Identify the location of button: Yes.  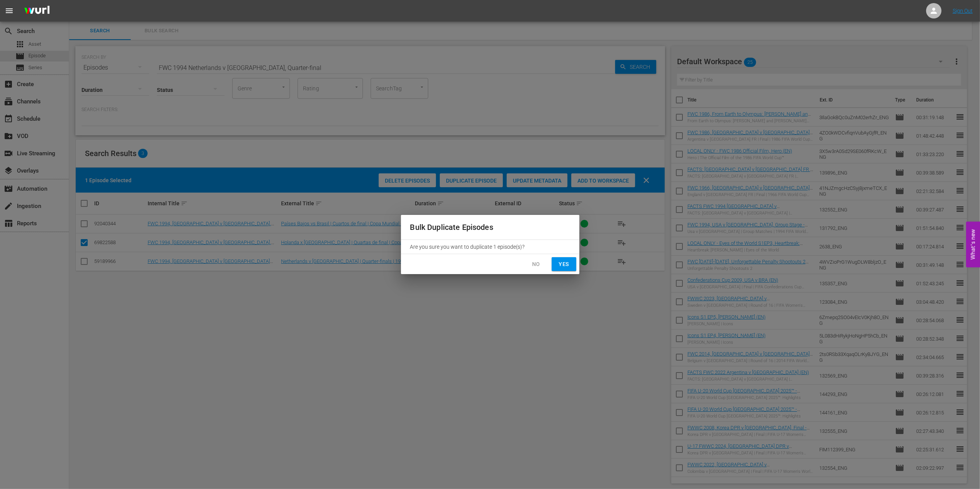
(564, 264).